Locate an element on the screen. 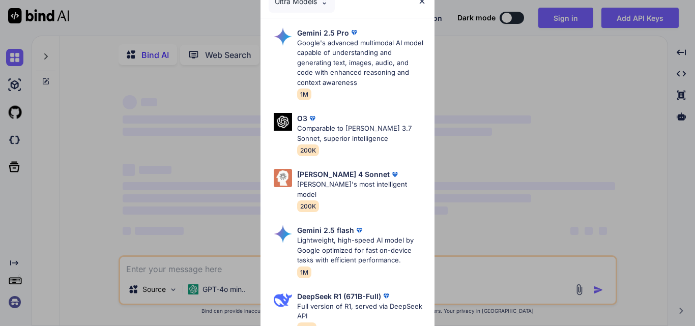 The height and width of the screenshot is (326, 695). p: O3 is located at coordinates (302, 118).